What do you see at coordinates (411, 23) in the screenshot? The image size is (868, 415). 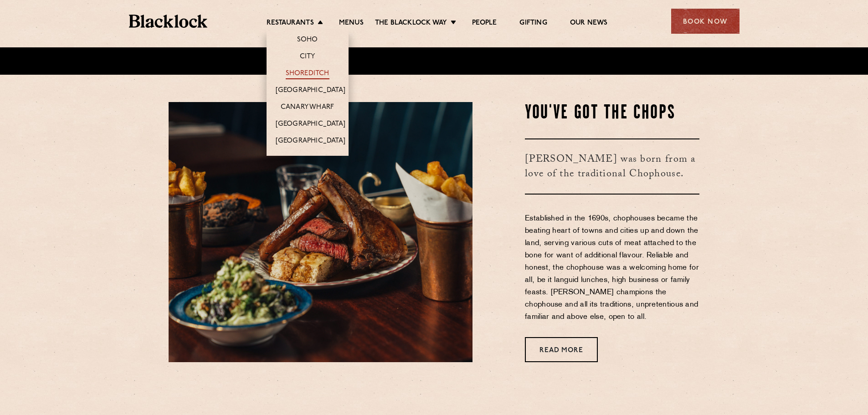 I see `a: The Blacklock Way` at bounding box center [411, 23].